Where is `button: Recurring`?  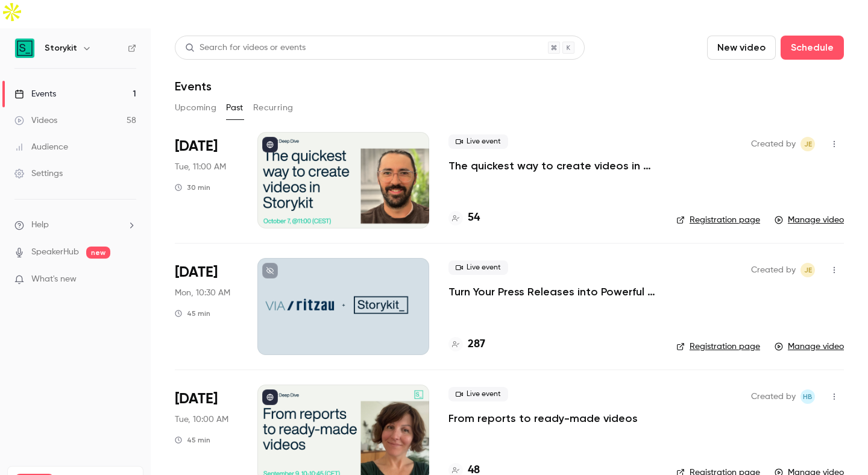
button: Recurring is located at coordinates (273, 108).